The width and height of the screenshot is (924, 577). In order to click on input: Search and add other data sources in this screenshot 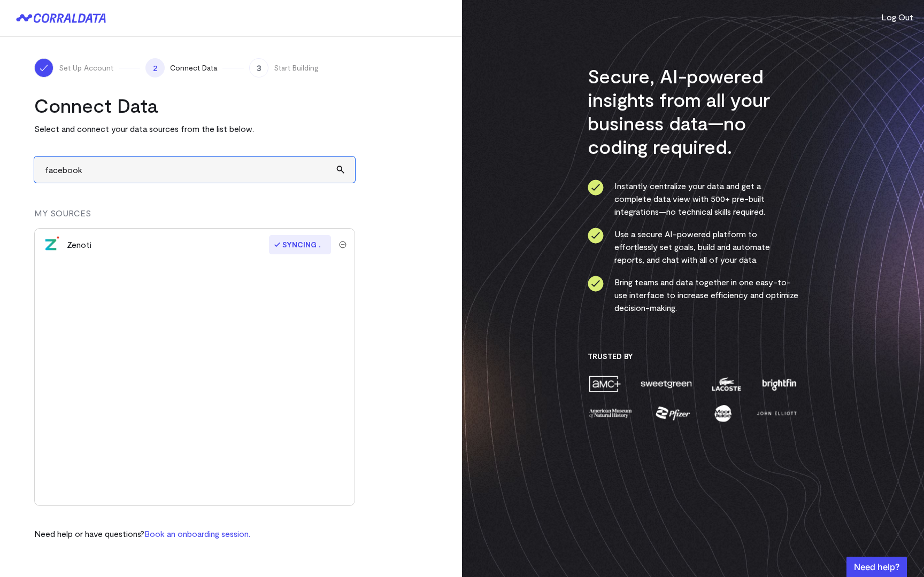, I will do `click(194, 169)`.